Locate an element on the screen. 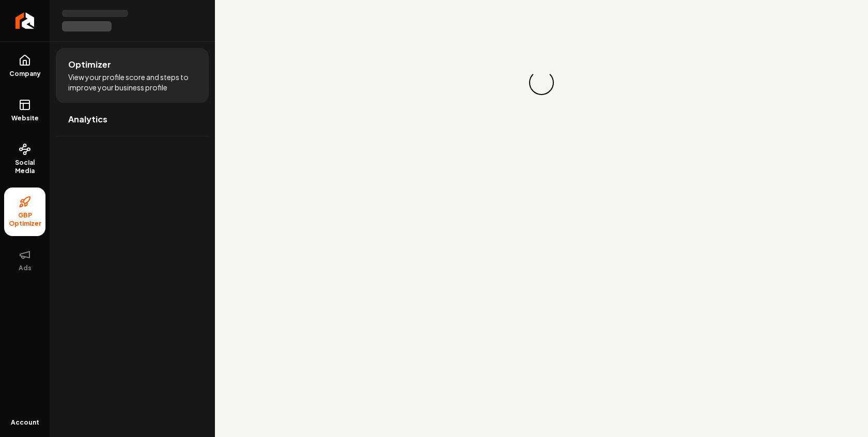  a: Company is located at coordinates (25, 66).